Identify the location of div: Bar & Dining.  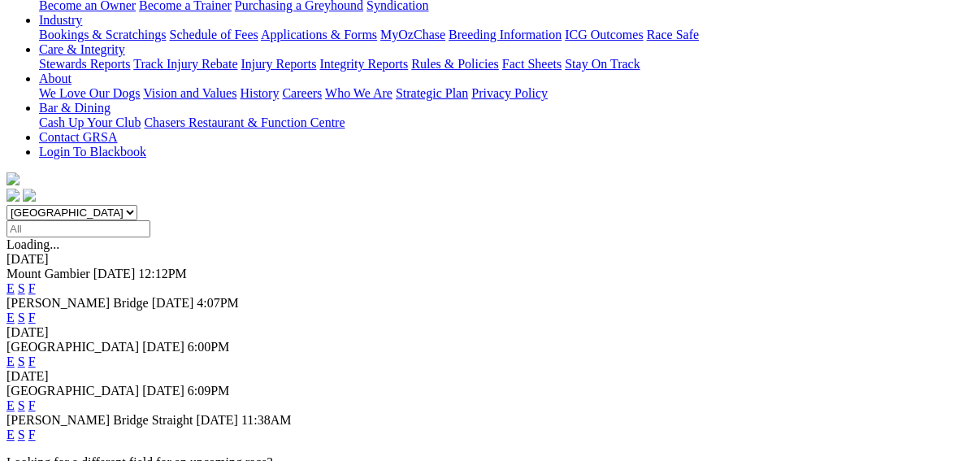
(506, 122).